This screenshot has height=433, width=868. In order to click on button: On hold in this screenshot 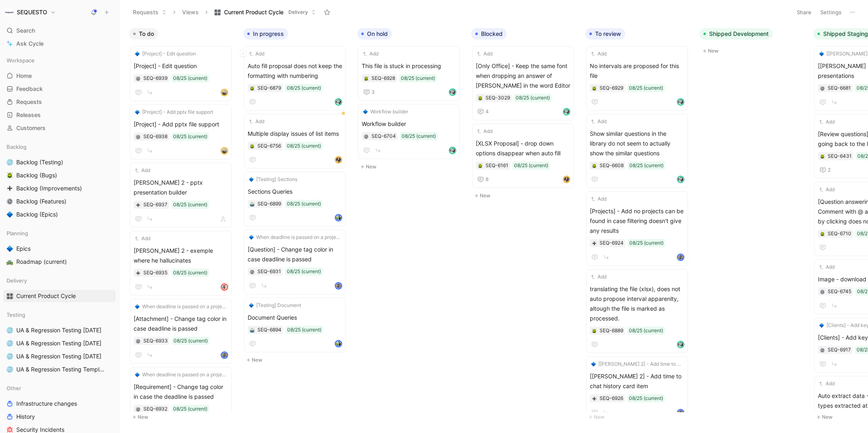, I will do `click(375, 34)`.